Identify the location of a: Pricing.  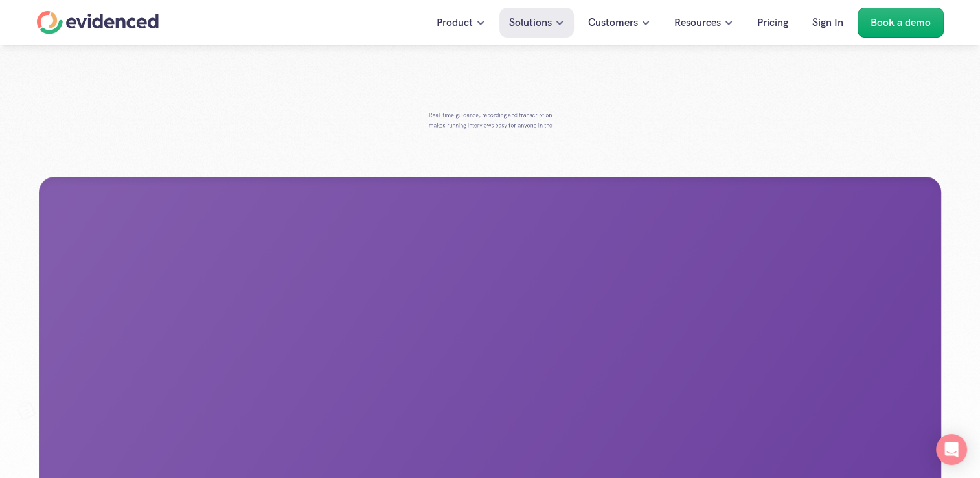
(773, 22).